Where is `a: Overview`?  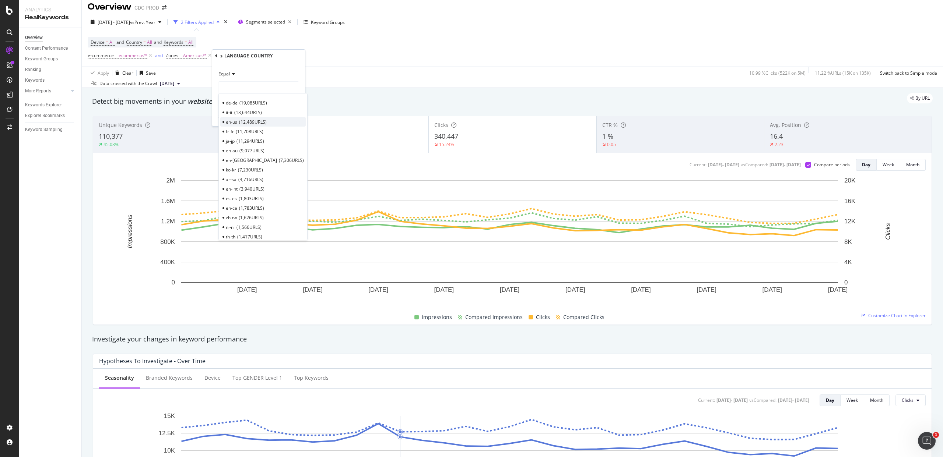
a: Overview is located at coordinates (50, 38).